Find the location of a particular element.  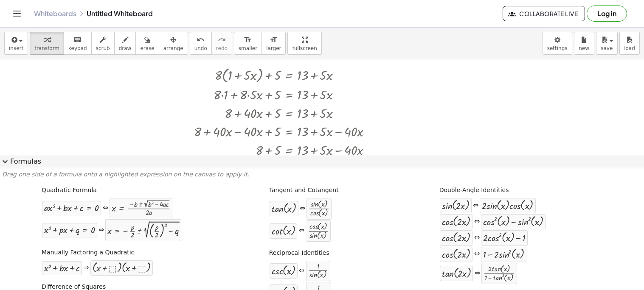

span: save is located at coordinates (607, 48).